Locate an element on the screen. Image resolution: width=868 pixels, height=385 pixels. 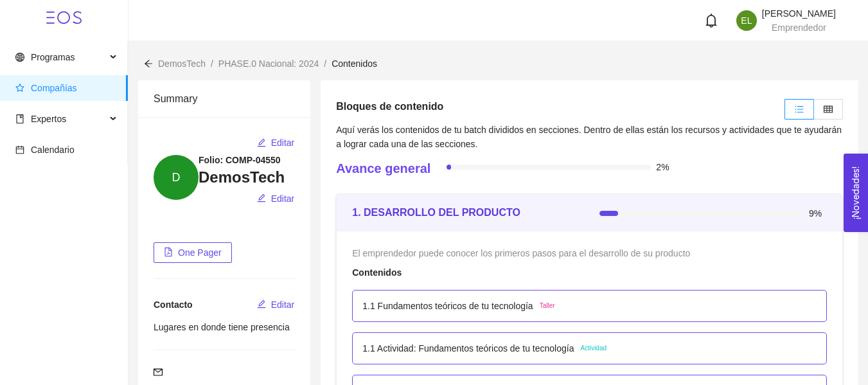
strong: 1. DESARROLLO DEL PRODUCTO is located at coordinates (436, 212).